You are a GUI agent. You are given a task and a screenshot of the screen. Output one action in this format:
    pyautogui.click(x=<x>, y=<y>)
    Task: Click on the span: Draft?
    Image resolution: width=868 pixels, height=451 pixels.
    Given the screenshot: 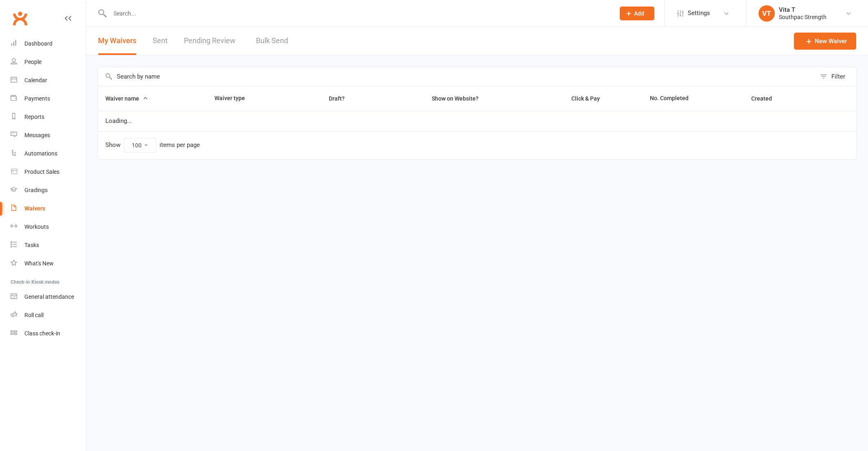 What is the action you would take?
    pyautogui.click(x=337, y=98)
    